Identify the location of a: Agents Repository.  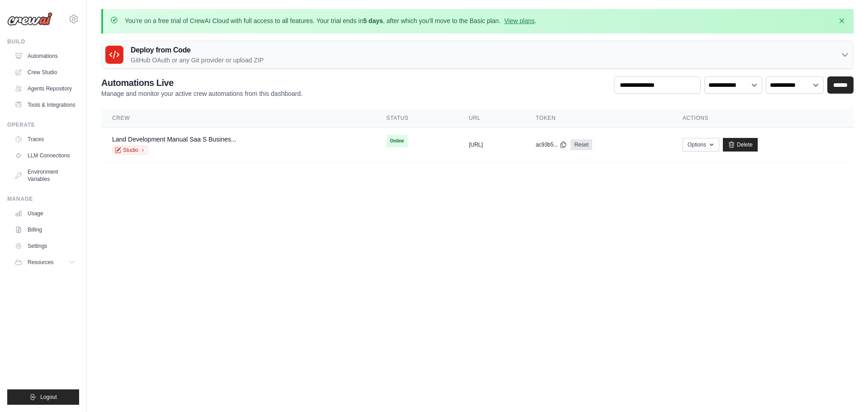
(45, 88).